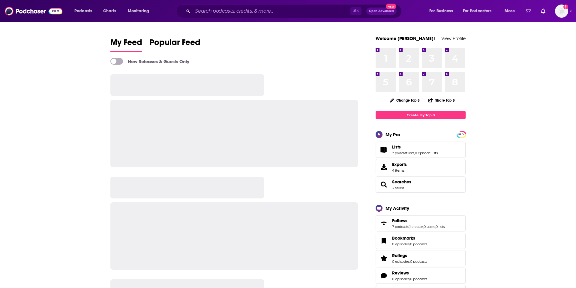 The height and width of the screenshot is (288, 576). I want to click on img: Podchaser - Follow, Share and Rate Podcasts, so click(34, 11).